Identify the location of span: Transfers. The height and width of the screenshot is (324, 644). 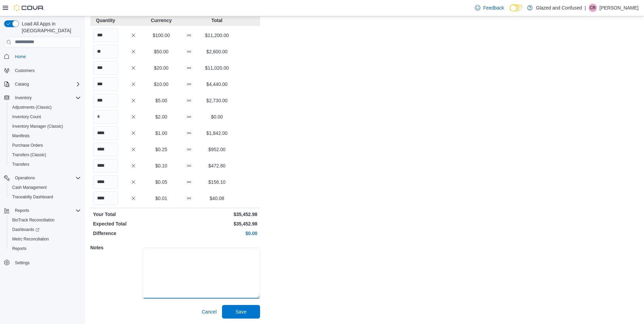
(21, 165).